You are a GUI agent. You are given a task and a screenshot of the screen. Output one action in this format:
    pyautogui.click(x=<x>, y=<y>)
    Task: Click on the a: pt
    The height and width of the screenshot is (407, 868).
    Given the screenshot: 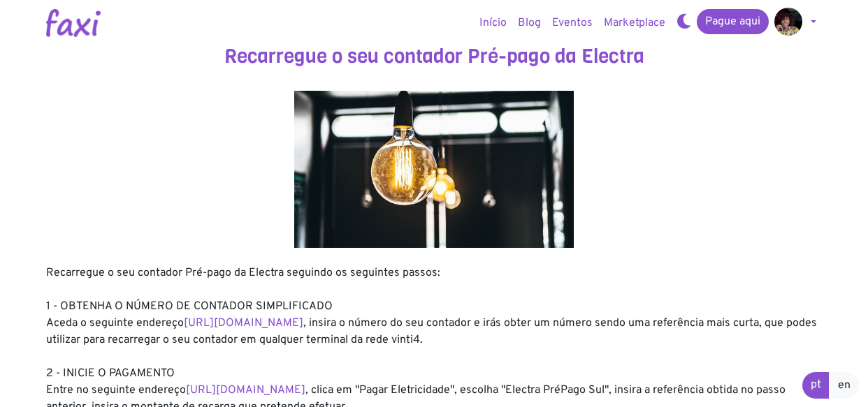 What is the action you would take?
    pyautogui.click(x=815, y=385)
    